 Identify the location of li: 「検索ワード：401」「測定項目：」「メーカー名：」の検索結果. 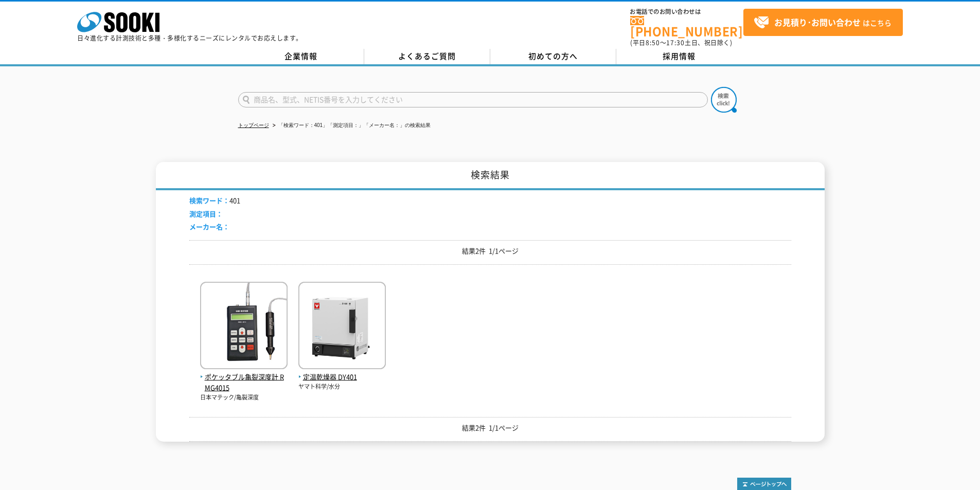
(351, 126).